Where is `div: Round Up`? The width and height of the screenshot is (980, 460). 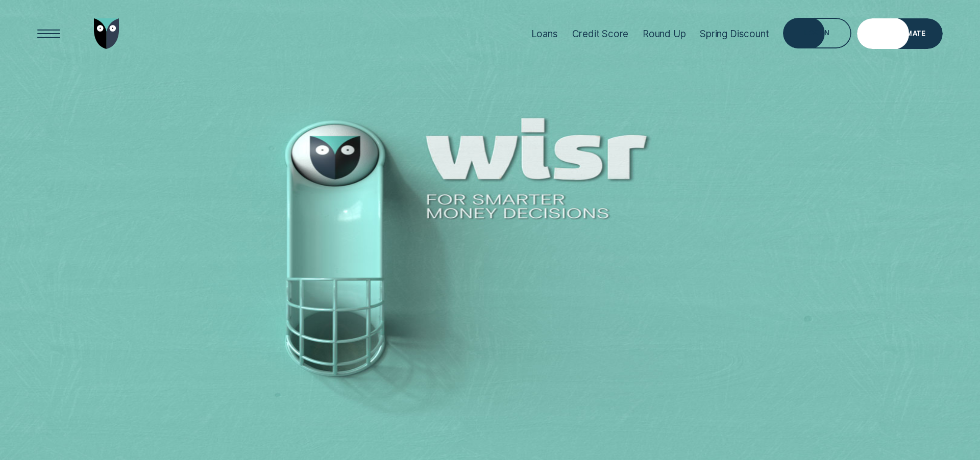
div: Round Up is located at coordinates (664, 33).